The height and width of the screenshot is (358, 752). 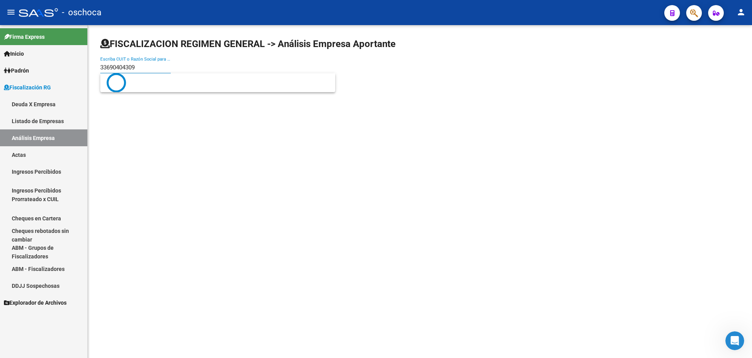 I want to click on span: Explorador de Archivos, so click(x=35, y=302).